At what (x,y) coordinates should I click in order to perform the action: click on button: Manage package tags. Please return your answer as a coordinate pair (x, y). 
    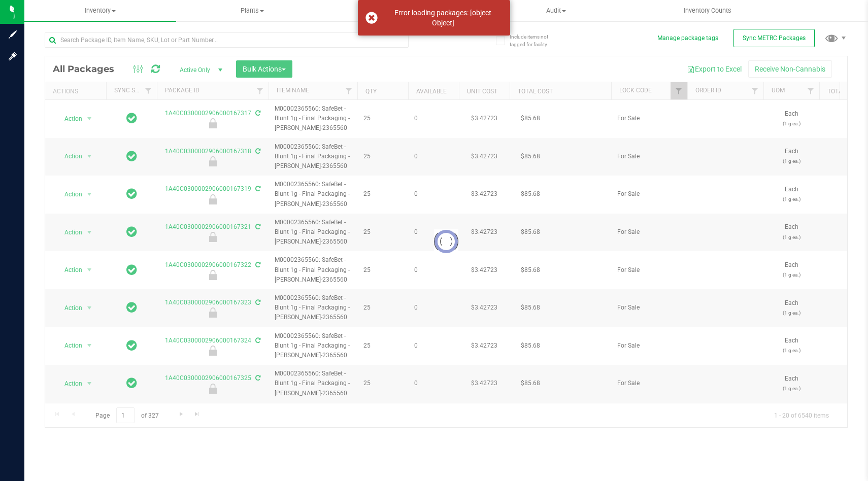
    Looking at the image, I should click on (688, 38).